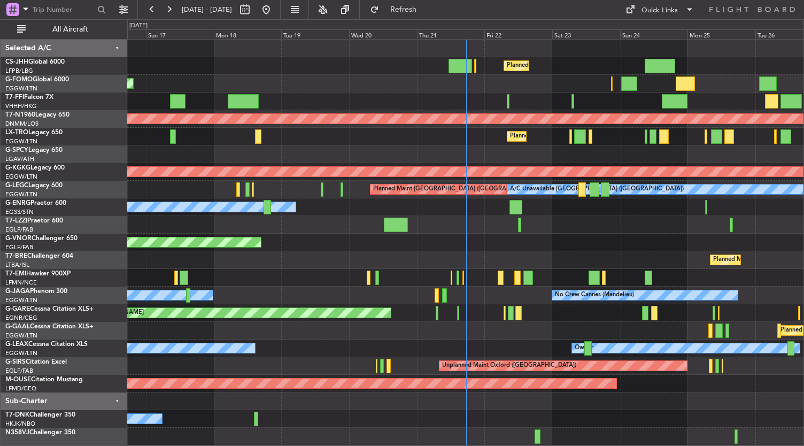 Image resolution: width=804 pixels, height=446 pixels. Describe the element at coordinates (36, 291) in the screenshot. I see `a: G-JAGAPhenom 300` at that location.